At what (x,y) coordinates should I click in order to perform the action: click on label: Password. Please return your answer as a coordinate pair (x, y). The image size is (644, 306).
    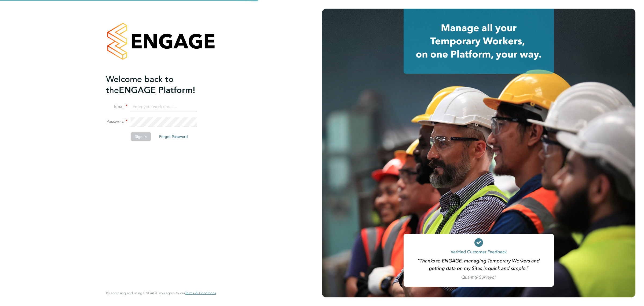
    Looking at the image, I should click on (116, 122).